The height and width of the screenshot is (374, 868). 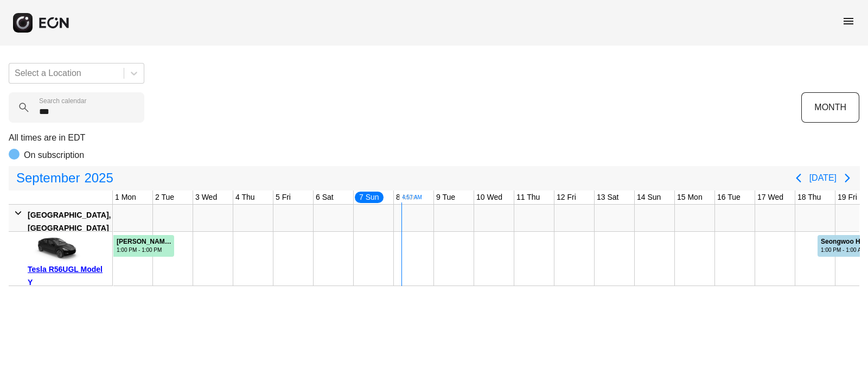 What do you see at coordinates (125, 197) in the screenshot?
I see `div: 1 Mon` at bounding box center [125, 197].